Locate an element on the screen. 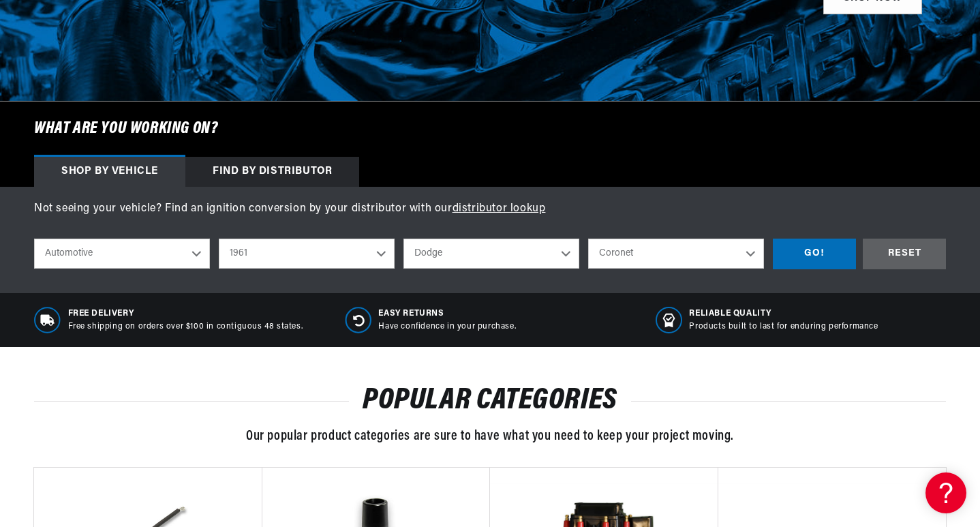  a: distributor lookup is located at coordinates (499, 208).